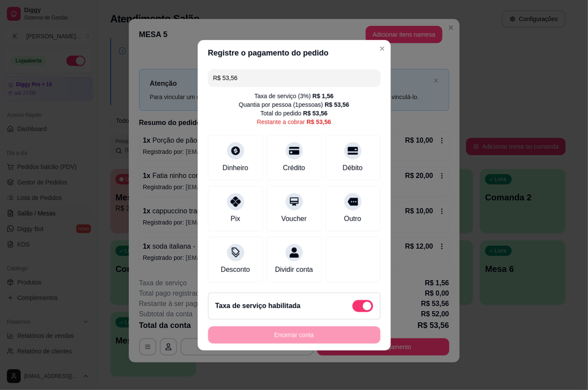  Describe the element at coordinates (294, 77) in the screenshot. I see `input: Ex.: hambúrguer de cordeiro` at that location.